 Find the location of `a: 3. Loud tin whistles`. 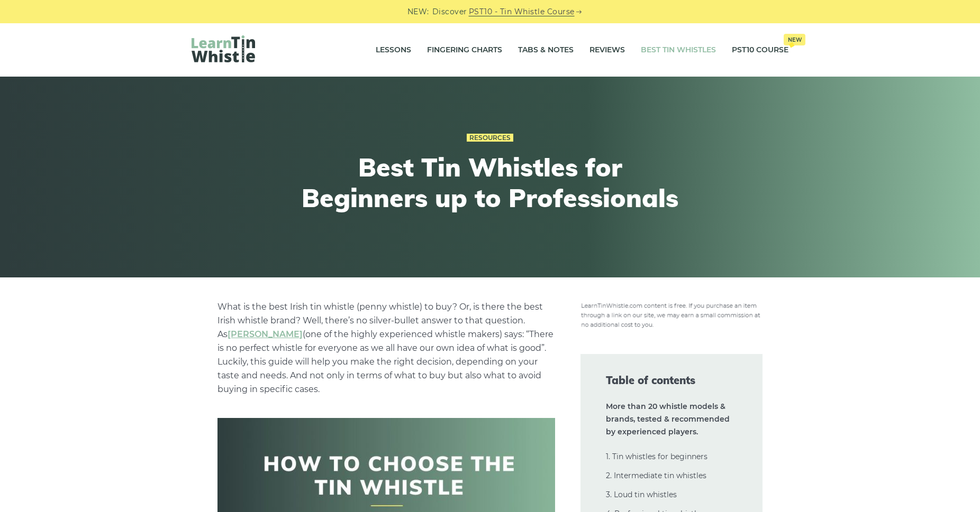

a: 3. Loud tin whistles is located at coordinates (641, 495).